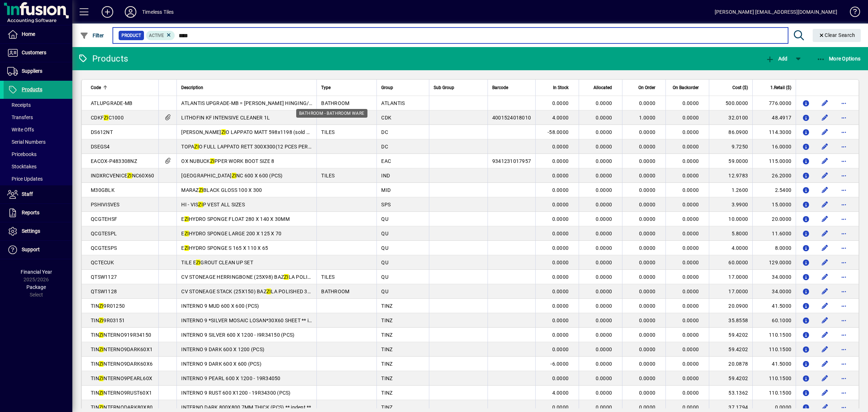 Image resolution: width=868 pixels, height=412 pixels. I want to click on div: On Backorder, so click(687, 88).